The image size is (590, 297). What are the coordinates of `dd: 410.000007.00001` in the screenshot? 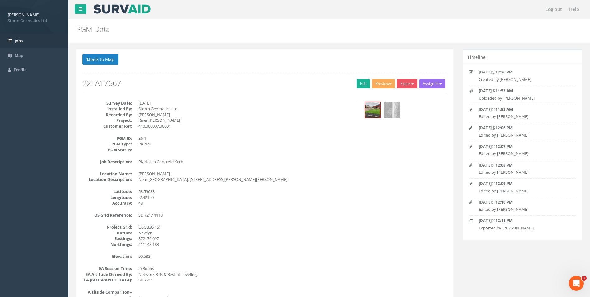 It's located at (246, 126).